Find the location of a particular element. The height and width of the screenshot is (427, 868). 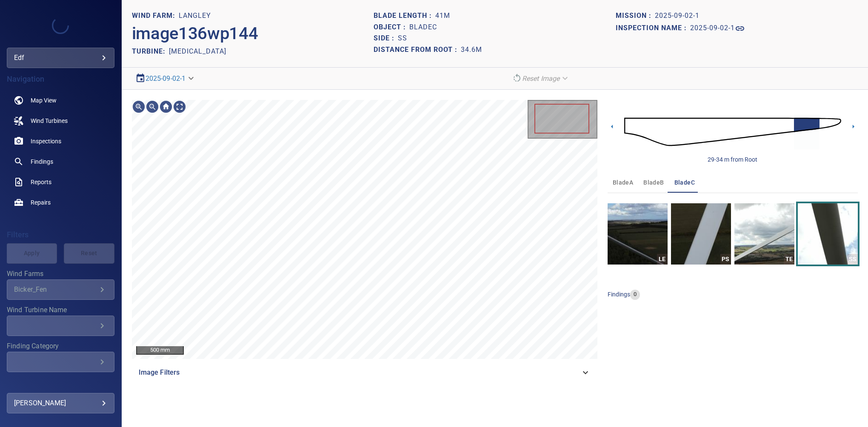

span: bladeC is located at coordinates (684, 183).